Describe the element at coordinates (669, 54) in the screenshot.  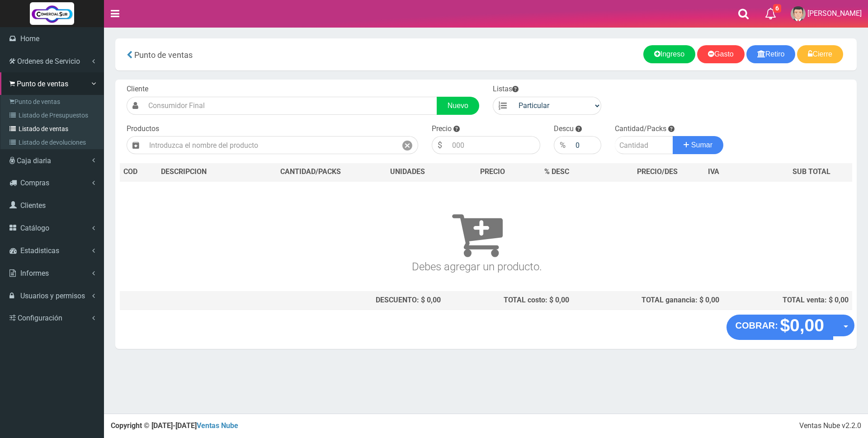
I see `a: Ingreso` at that location.